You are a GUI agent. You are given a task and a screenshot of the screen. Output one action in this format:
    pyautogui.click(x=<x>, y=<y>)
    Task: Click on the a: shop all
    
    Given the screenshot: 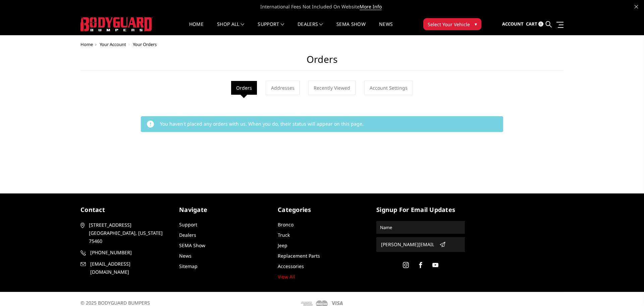 What is the action you would take?
    pyautogui.click(x=230, y=28)
    